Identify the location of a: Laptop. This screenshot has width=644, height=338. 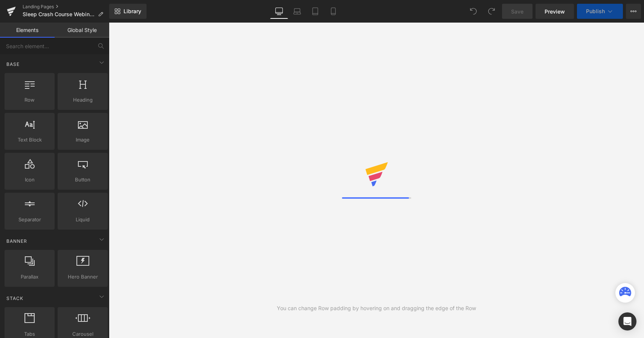
(297, 11).